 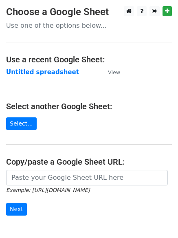 What do you see at coordinates (114, 72) in the screenshot?
I see `small: View` at bounding box center [114, 72].